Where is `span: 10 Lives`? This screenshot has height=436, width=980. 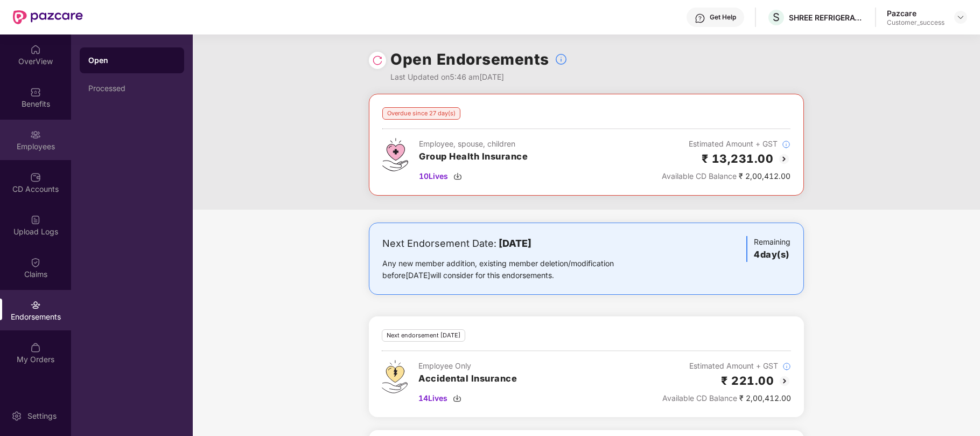
span: 10 Lives is located at coordinates (434, 176).